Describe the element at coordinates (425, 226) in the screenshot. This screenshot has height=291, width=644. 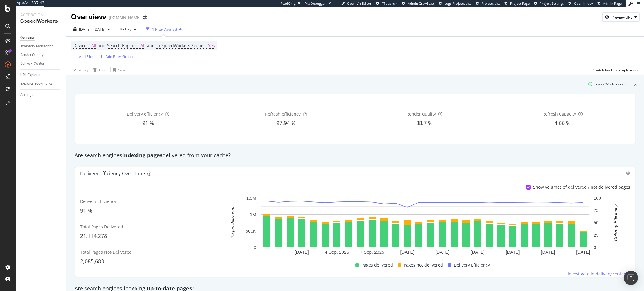
I see `svg: A chart.` at that location.